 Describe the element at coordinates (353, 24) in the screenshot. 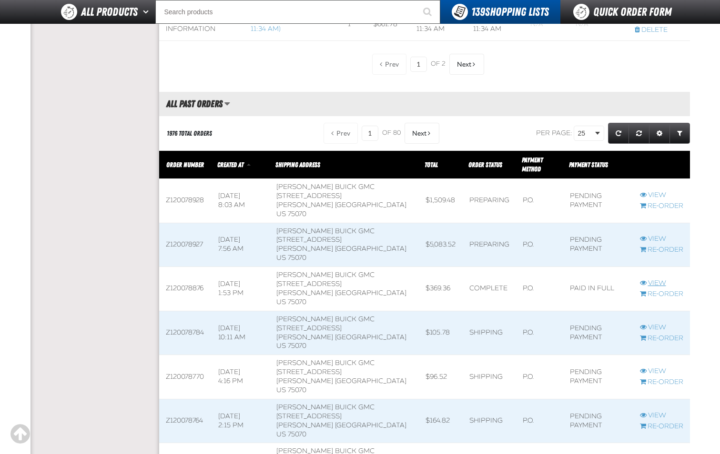

I see `td: 1` at that location.